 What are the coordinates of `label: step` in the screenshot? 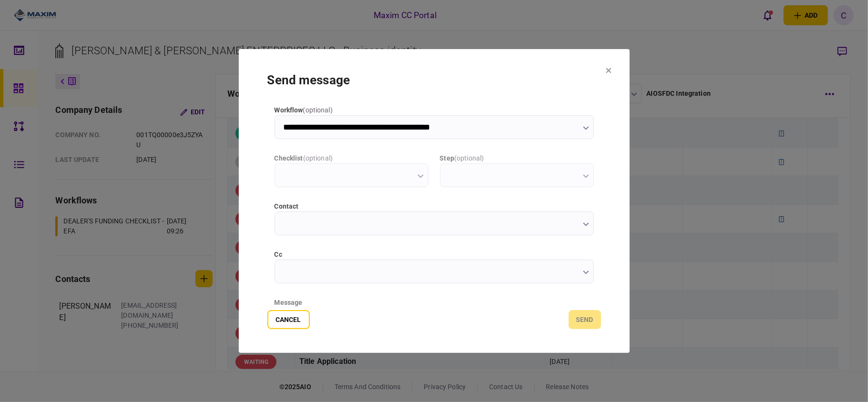 It's located at (517, 158).